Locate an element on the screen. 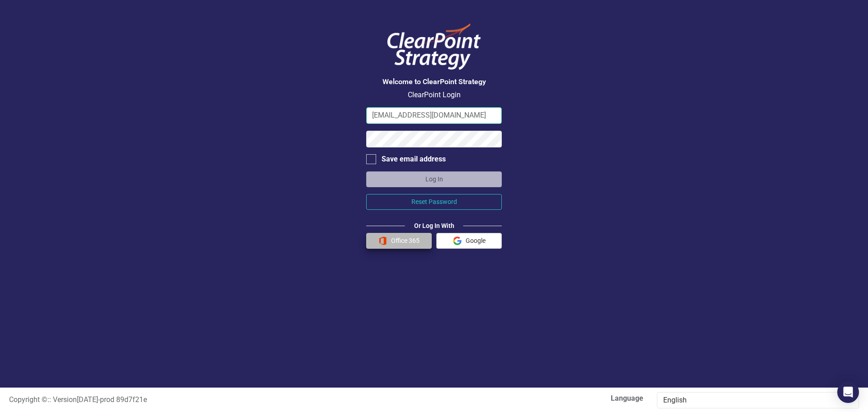  p: ClearPoint Login is located at coordinates (434, 95).